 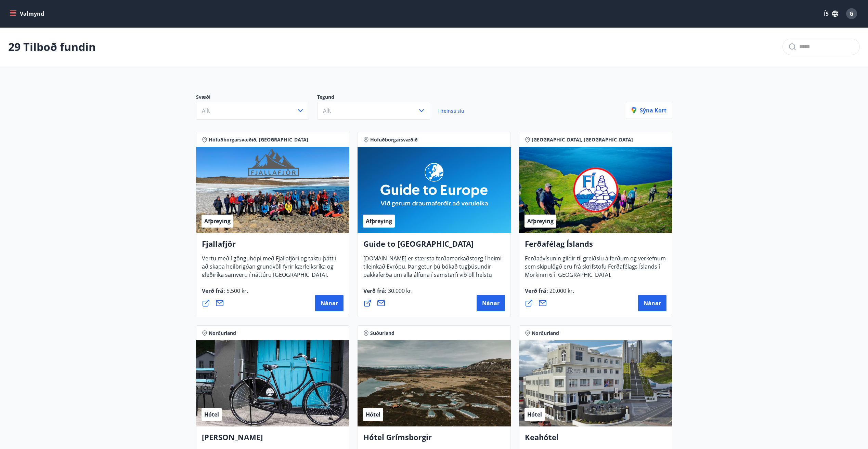 What do you see at coordinates (378, 97) in the screenshot?
I see `p: Tegund` at bounding box center [378, 97].